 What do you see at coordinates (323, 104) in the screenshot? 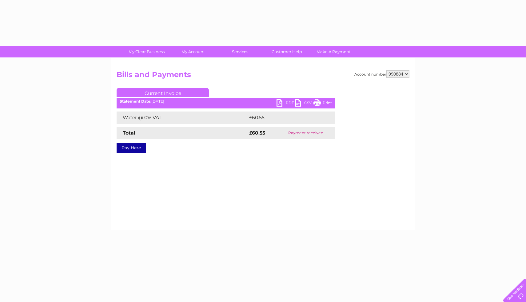
I see `a: Print` at bounding box center [323, 104].